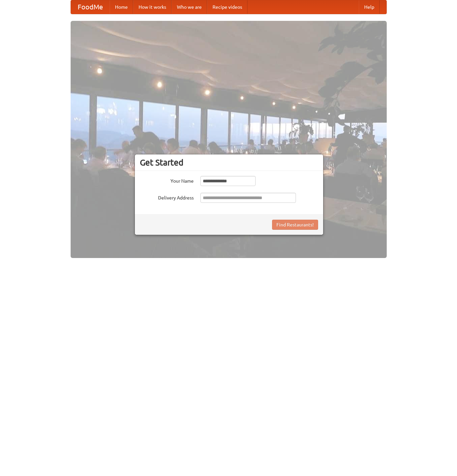 This screenshot has width=457, height=476. Describe the element at coordinates (90, 8) in the screenshot. I see `a: FoodMe` at that location.